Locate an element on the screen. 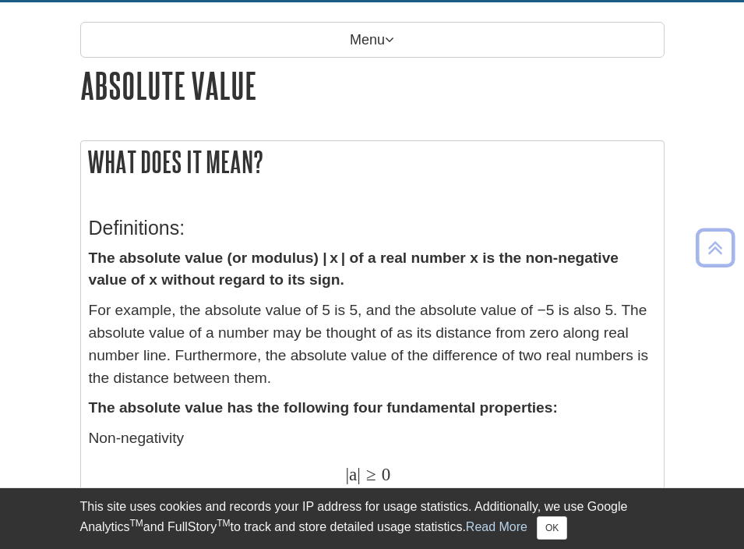 Image resolution: width=744 pixels, height=549 pixels. strong: The absolute value (or modulus) | x | of a real number x is the non-negative value of x without r... is located at coordinates (354, 269).